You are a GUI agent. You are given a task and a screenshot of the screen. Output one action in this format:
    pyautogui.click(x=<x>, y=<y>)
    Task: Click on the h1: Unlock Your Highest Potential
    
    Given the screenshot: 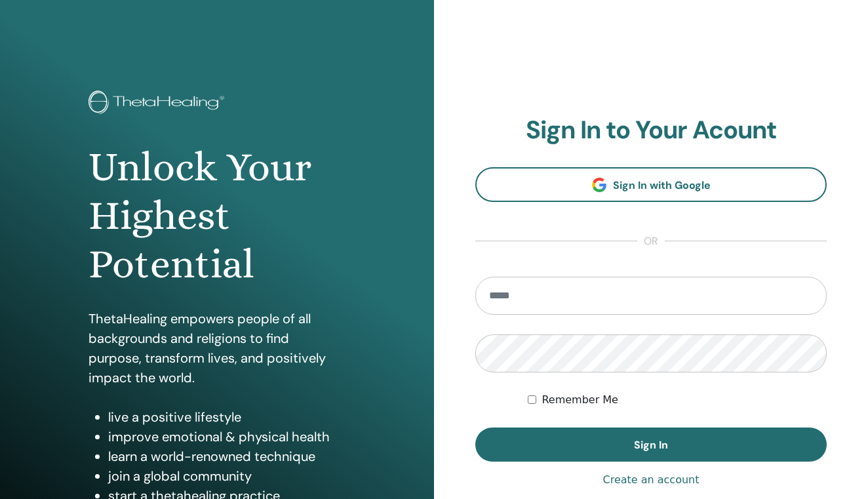 What is the action you would take?
    pyautogui.click(x=216, y=216)
    